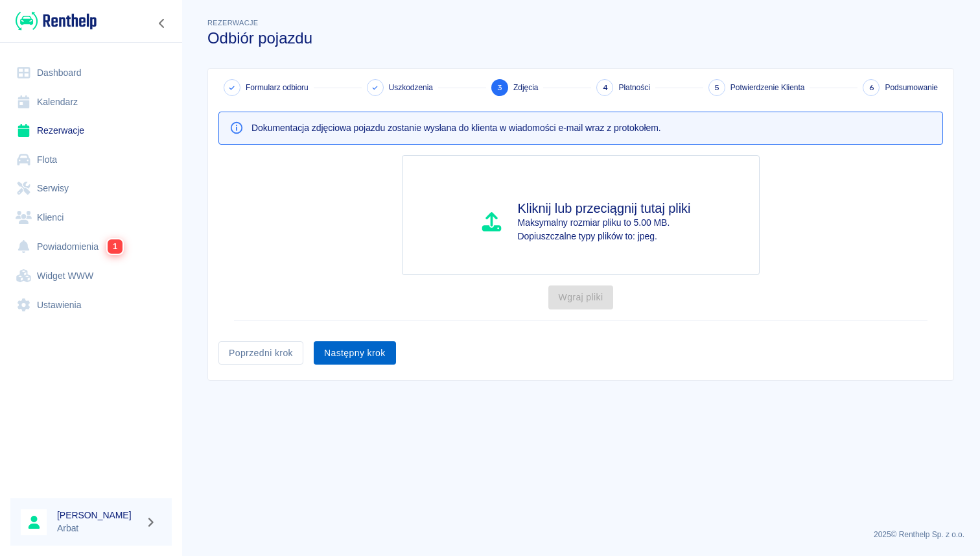  I want to click on span: 3, so click(500, 88).